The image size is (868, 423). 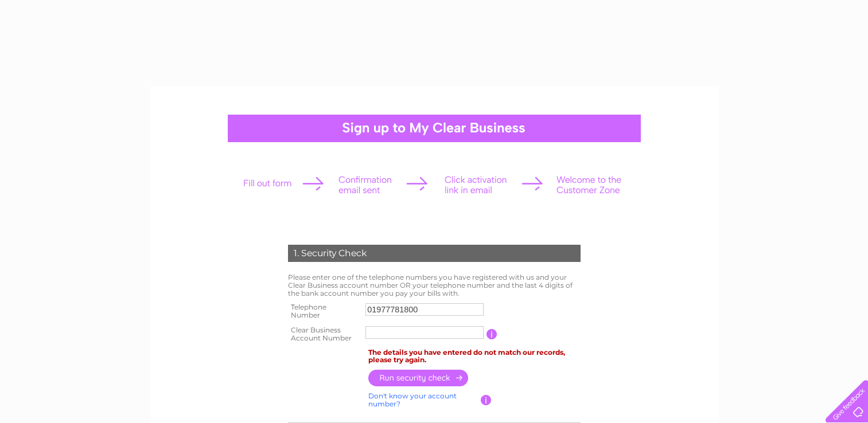 What do you see at coordinates (434, 285) in the screenshot?
I see `td: Please enter one of the telephone numbers you have registered with us and your Clear Business acc...` at bounding box center [434, 285].